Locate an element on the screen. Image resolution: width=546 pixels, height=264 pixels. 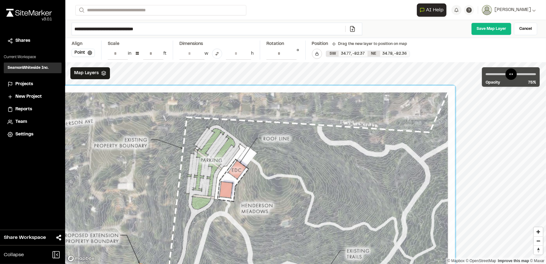
div: w is located at coordinates (207, 54).